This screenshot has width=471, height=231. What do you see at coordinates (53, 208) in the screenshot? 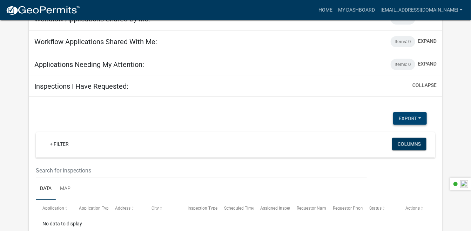
I see `span: Application` at bounding box center [53, 208].